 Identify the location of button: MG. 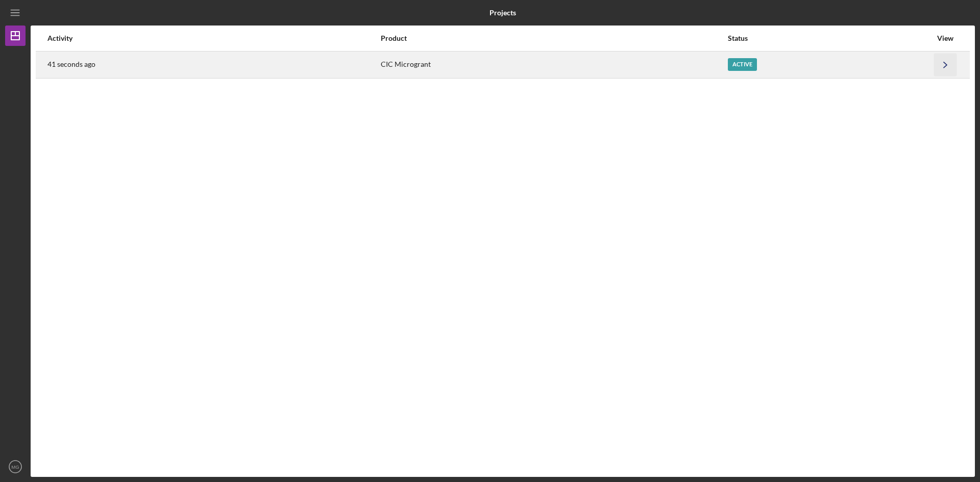
(15, 467).